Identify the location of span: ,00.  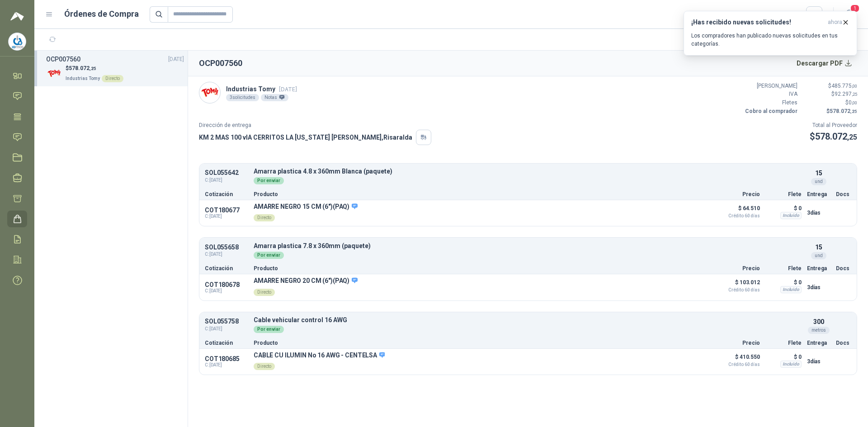
(855, 86).